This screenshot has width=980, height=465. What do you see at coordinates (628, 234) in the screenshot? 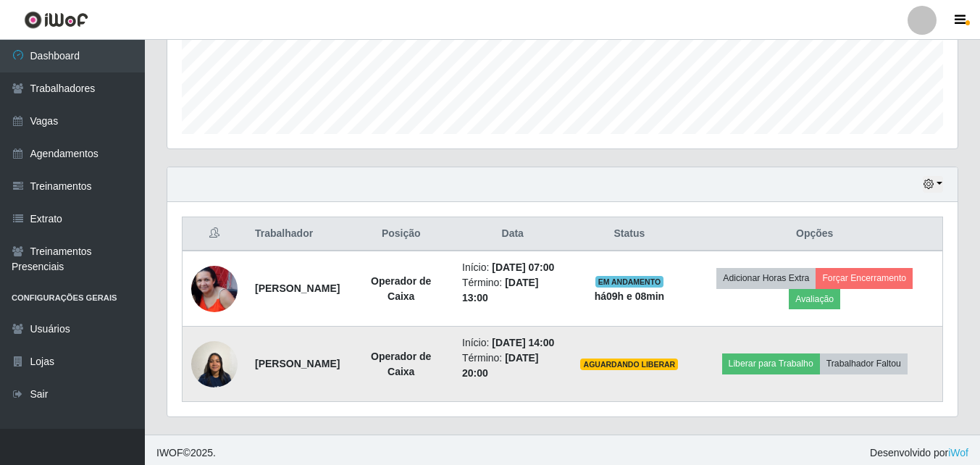
I see `th: Status` at bounding box center [628, 234].